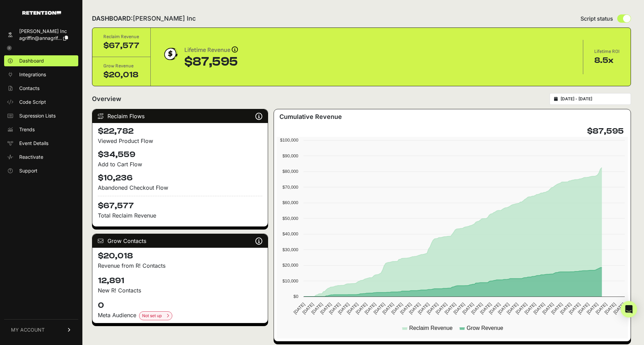  Describe the element at coordinates (290, 233) in the screenshot. I see `text: $40,000` at that location.